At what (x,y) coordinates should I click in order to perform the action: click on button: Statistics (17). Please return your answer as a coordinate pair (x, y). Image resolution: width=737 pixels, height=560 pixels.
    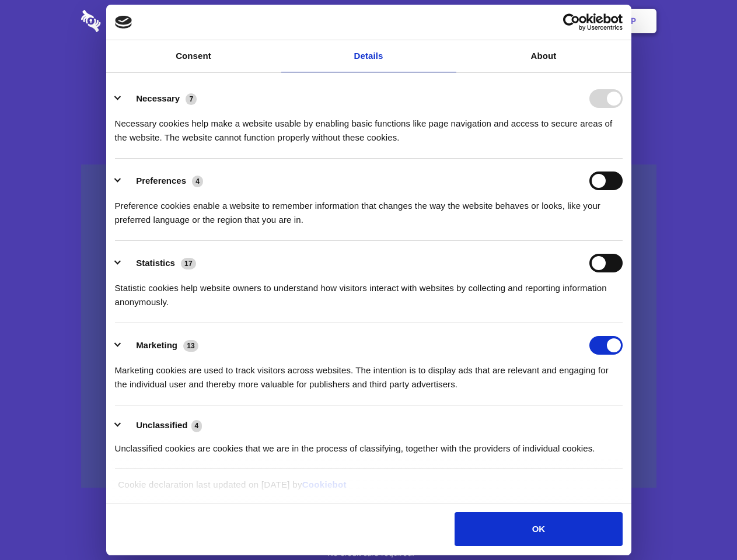
    Looking at the image, I should click on (160, 263).